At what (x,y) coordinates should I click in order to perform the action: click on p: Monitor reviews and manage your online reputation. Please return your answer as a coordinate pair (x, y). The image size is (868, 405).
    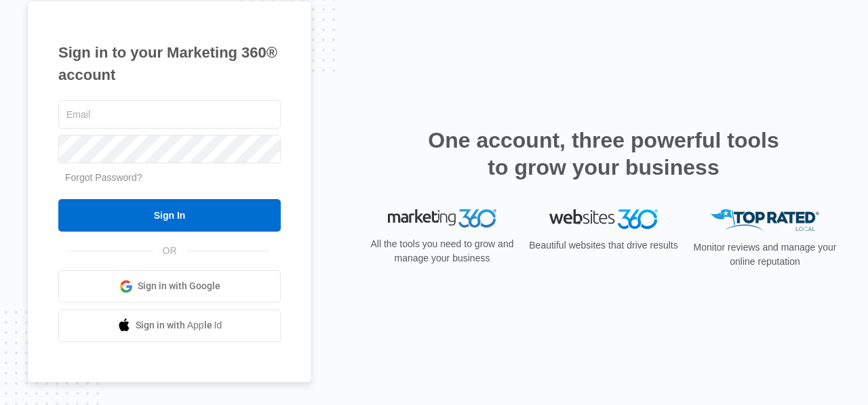
    Looking at the image, I should click on (765, 255).